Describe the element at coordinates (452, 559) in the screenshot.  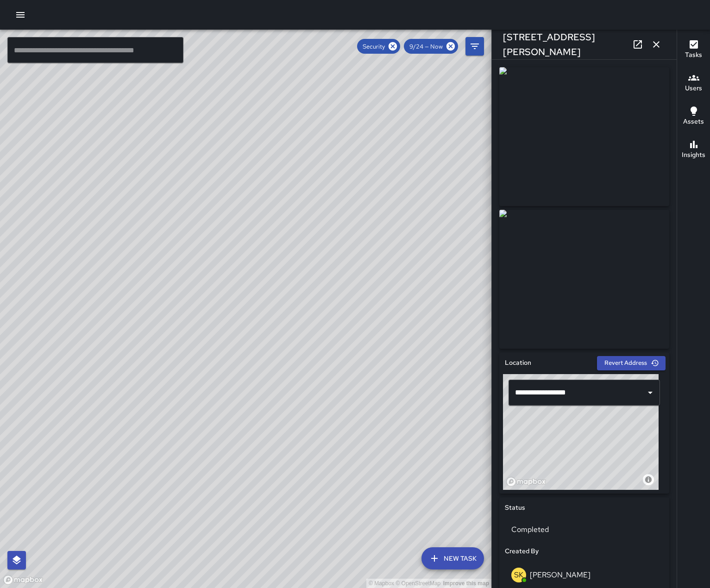
I see `button: New Task` at that location.